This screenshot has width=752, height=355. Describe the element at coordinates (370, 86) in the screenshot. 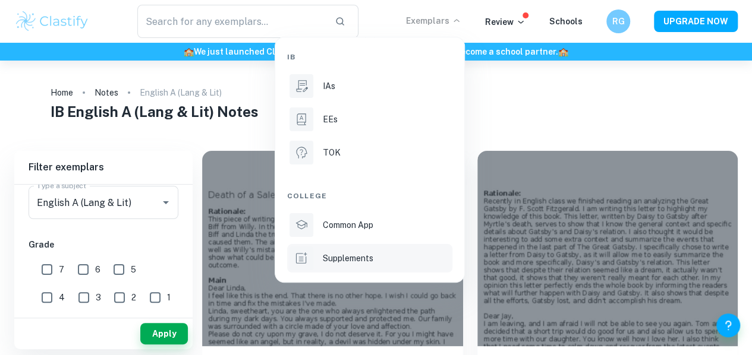

I see `a: IAs` at that location.